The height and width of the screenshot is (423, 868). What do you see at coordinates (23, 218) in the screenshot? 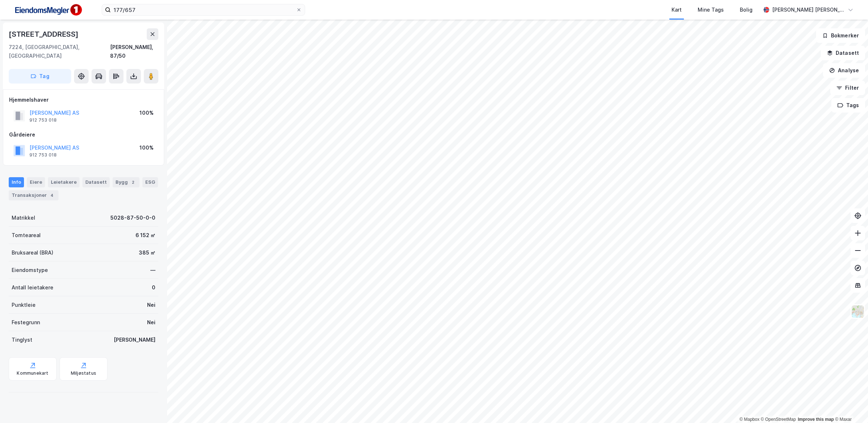
I see `div: Matrikkel` at bounding box center [23, 218].